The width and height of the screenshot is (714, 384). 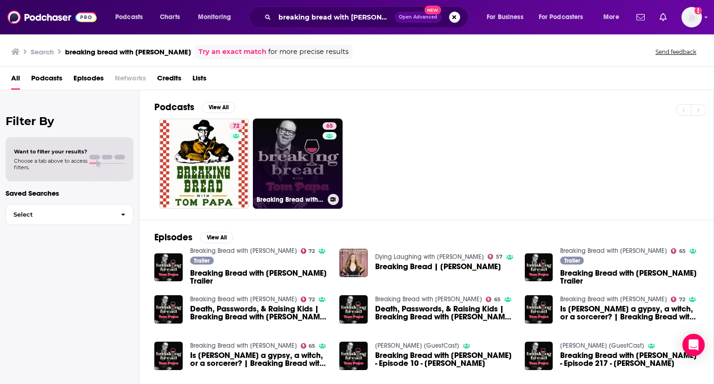 What do you see at coordinates (69, 121) in the screenshot?
I see `h2: Filter By` at bounding box center [69, 121].